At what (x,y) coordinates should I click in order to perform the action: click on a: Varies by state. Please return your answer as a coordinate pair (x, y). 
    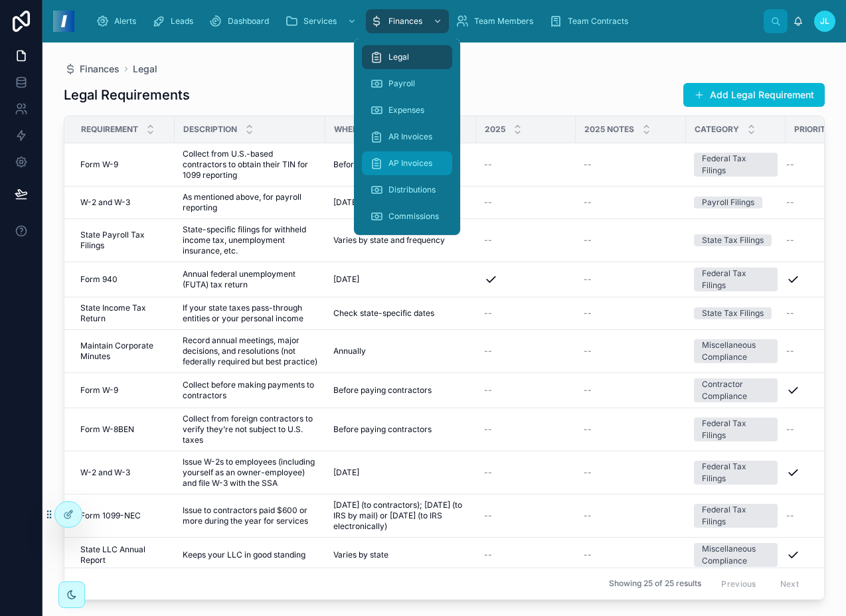
    Looking at the image, I should click on (401, 555).